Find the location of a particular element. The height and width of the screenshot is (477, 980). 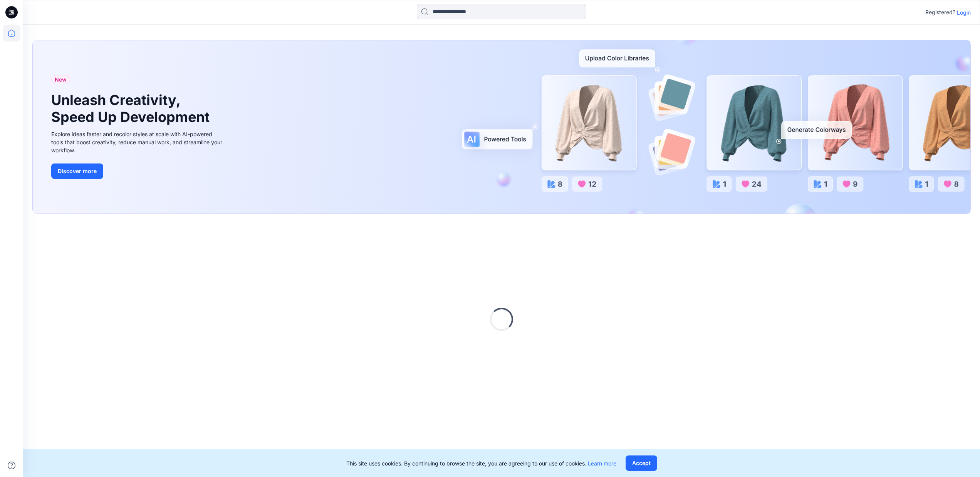

h1: Unleash Creativity, Speed Up Development is located at coordinates (132, 108).